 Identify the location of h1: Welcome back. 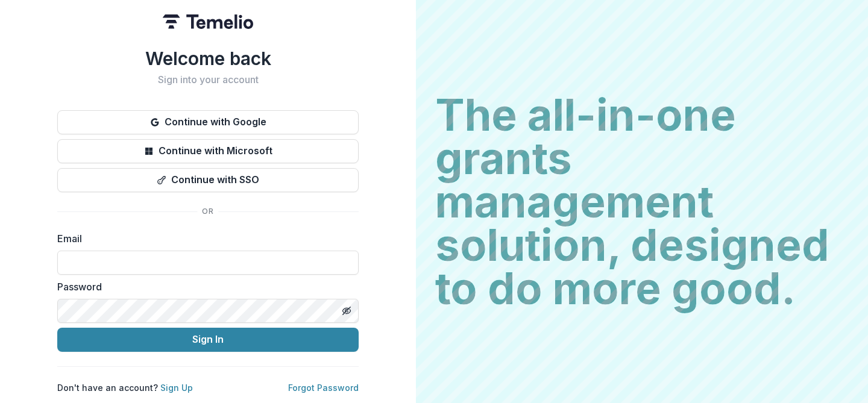
(208, 59).